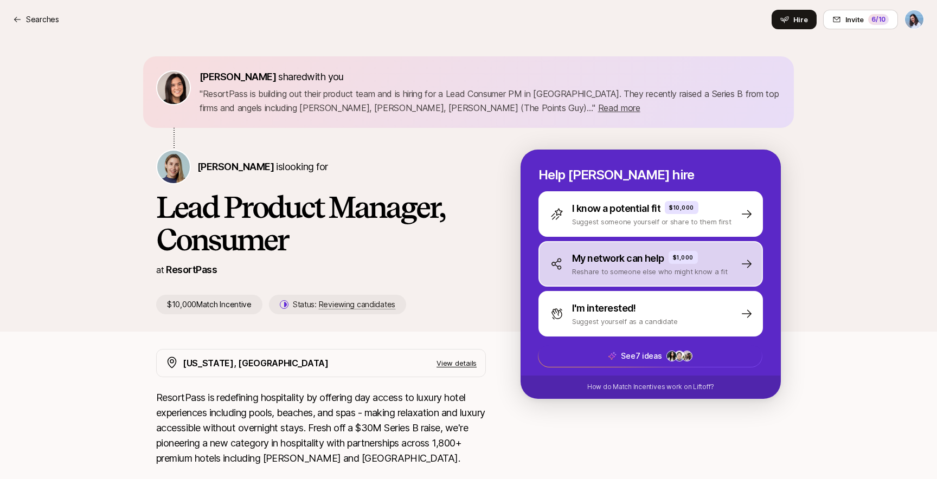 This screenshot has width=937, height=479. What do you see at coordinates (650, 356) in the screenshot?
I see `button: See7 ideas` at bounding box center [650, 356].